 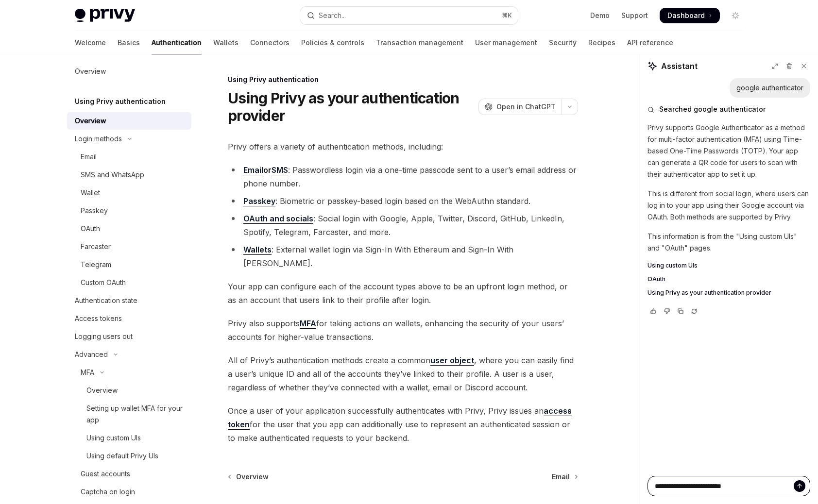 I want to click on img: light logo, so click(x=105, y=15).